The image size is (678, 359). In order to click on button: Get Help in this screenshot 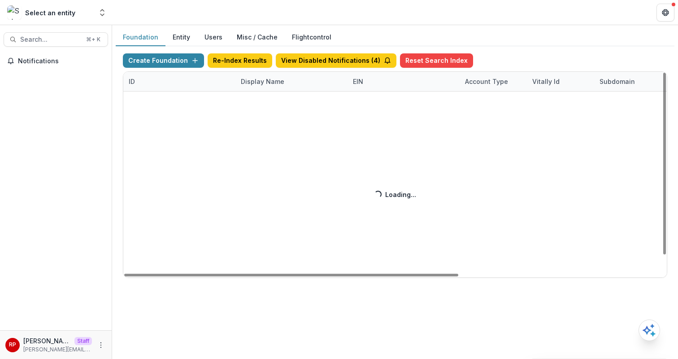, I will do `click(666, 13)`.